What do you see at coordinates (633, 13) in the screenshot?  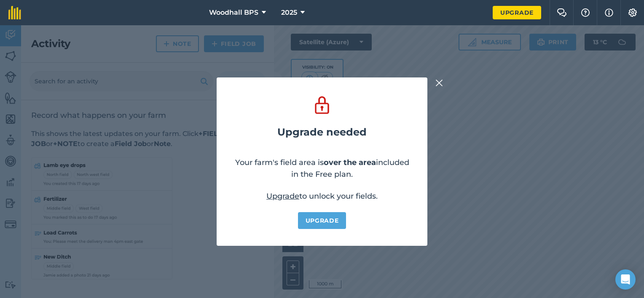 I see `img: A cog icon` at bounding box center [633, 13].